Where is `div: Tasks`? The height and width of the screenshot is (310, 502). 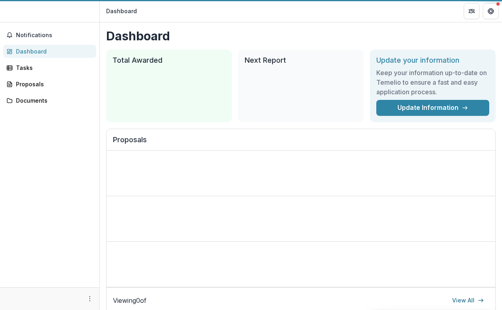
div: Tasks is located at coordinates (53, 67).